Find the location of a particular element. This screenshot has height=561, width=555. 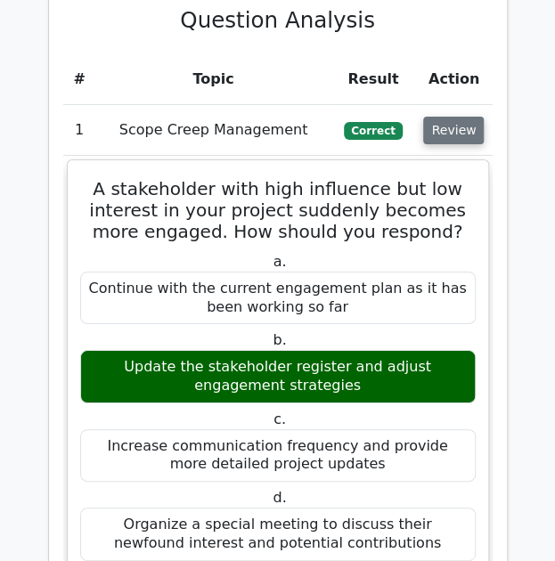

div: Continue with the current engagement plan as it has been working so far is located at coordinates (278, 298).